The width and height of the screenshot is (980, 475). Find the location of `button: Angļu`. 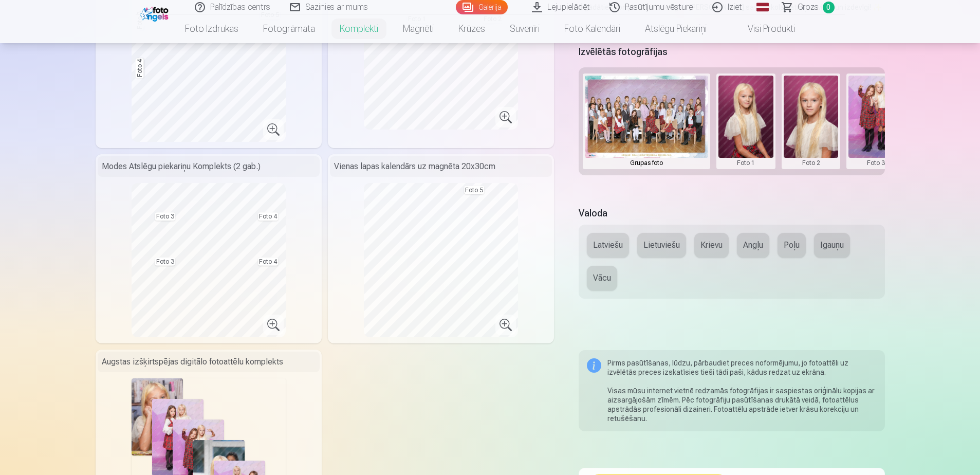

button: Angļu is located at coordinates (753, 245).